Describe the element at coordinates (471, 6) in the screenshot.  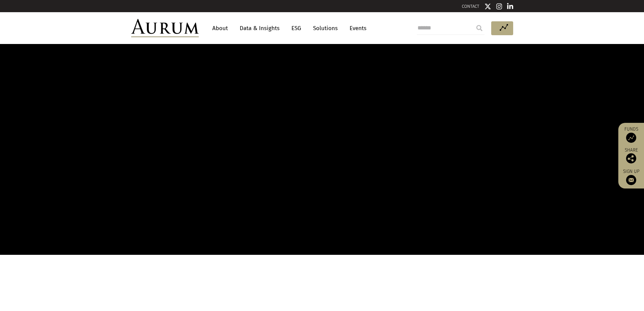
I see `a: CONTACT` at that location.